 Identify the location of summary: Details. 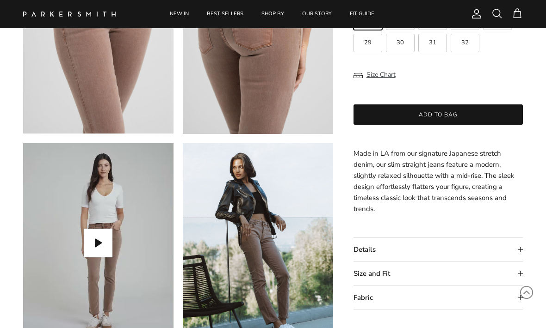
(438, 250).